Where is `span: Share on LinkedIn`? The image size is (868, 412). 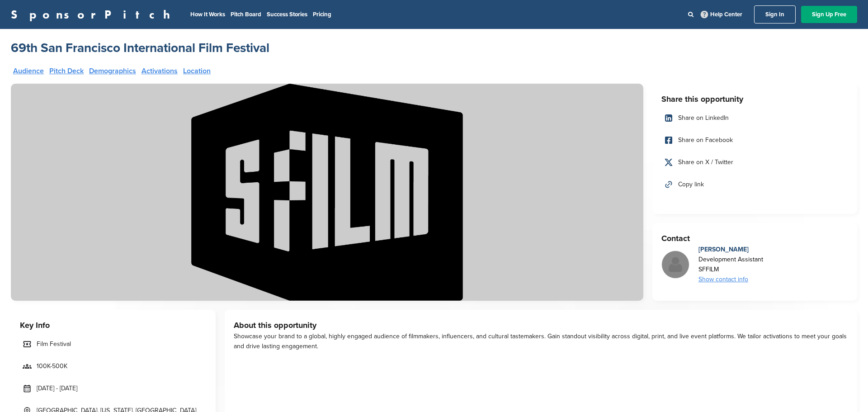 span: Share on LinkedIn is located at coordinates (704, 118).